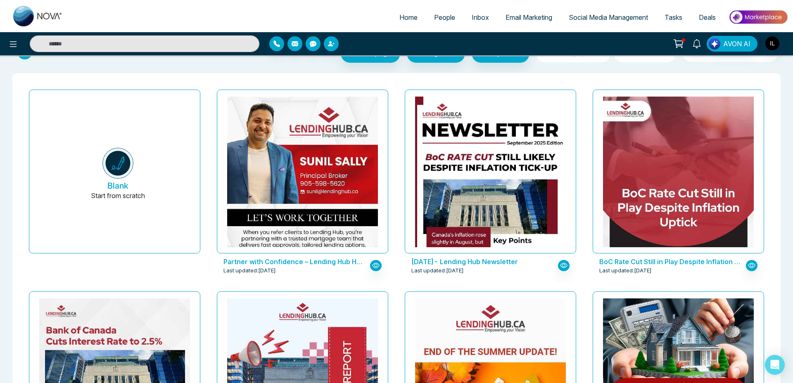  Describe the element at coordinates (774, 365) in the screenshot. I see `div: Open Intercom Messenger` at that location.